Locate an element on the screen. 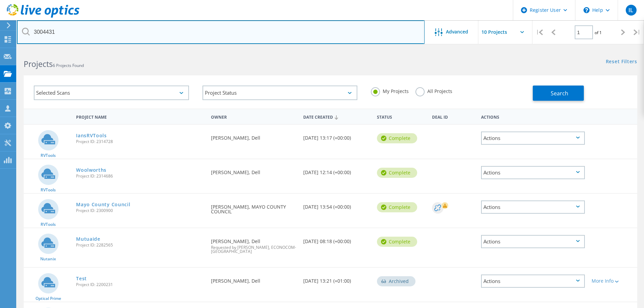  svg: \n is located at coordinates (587, 10).